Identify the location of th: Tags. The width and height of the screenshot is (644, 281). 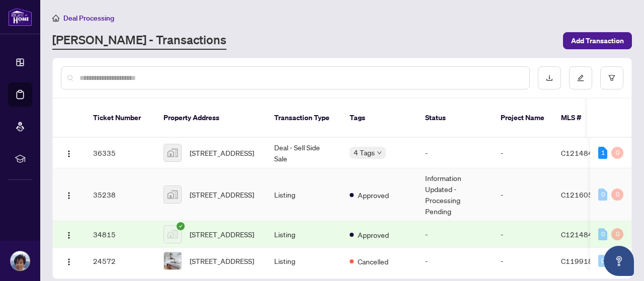
(380, 118).